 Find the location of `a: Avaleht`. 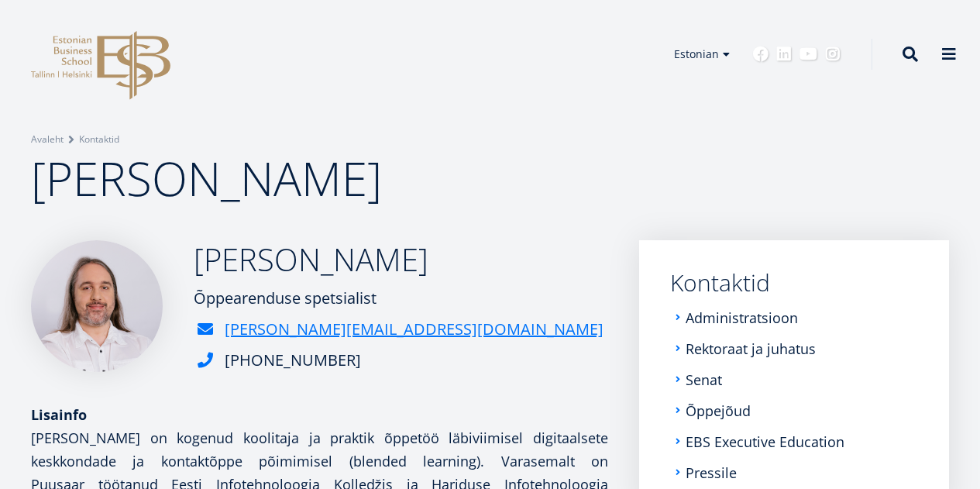

a: Avaleht is located at coordinates (47, 140).